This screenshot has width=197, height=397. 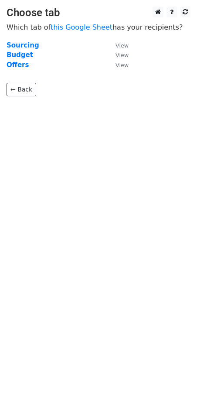 What do you see at coordinates (17, 65) in the screenshot?
I see `strong: Offers` at bounding box center [17, 65].